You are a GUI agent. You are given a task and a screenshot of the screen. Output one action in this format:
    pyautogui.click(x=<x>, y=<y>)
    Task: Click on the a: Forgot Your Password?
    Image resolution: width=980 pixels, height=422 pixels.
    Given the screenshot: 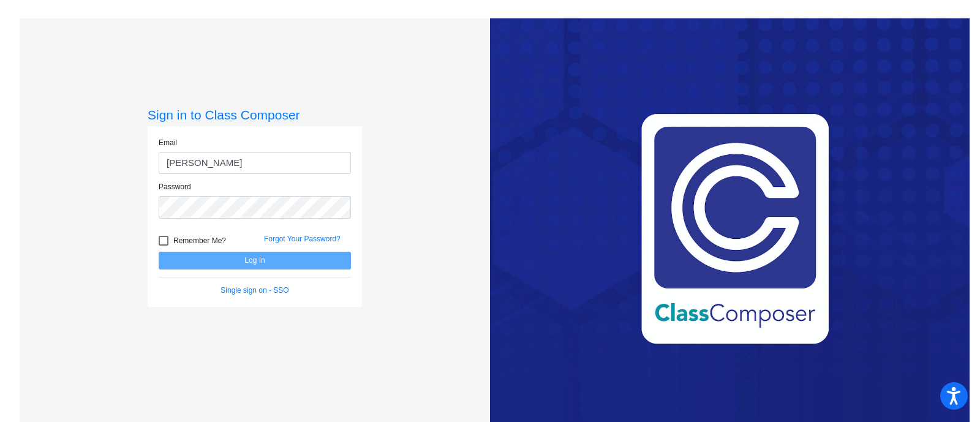 What is the action you would take?
    pyautogui.click(x=302, y=239)
    